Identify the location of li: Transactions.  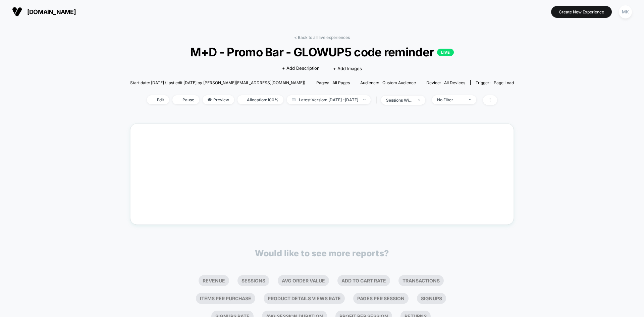
(421, 281).